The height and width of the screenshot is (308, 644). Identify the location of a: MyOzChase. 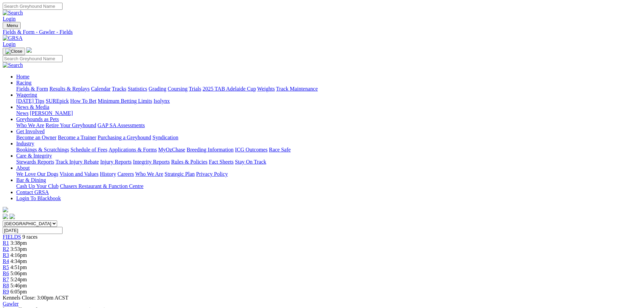
(172, 149).